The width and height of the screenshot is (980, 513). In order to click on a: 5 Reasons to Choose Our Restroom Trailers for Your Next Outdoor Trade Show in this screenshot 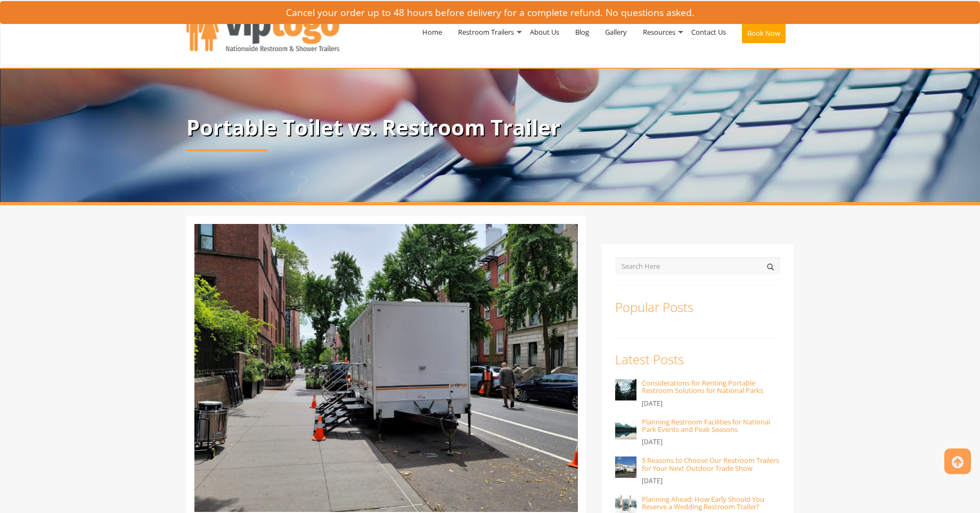, I will do `click(711, 464)`.